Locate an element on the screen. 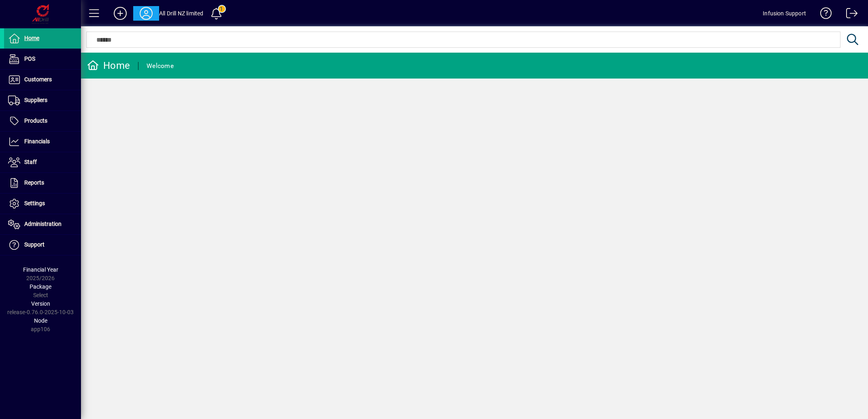  a: Staff is located at coordinates (43, 162).